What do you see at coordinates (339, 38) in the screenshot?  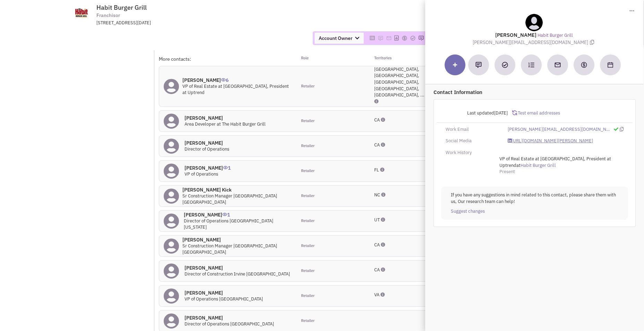 I see `span: Account Owner` at bounding box center [339, 38].